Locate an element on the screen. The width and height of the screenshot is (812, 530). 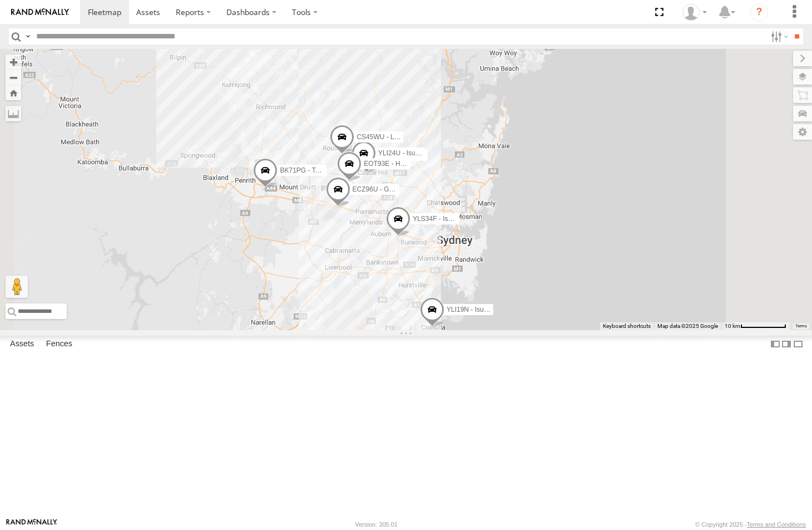
label: Assets is located at coordinates (22, 344).